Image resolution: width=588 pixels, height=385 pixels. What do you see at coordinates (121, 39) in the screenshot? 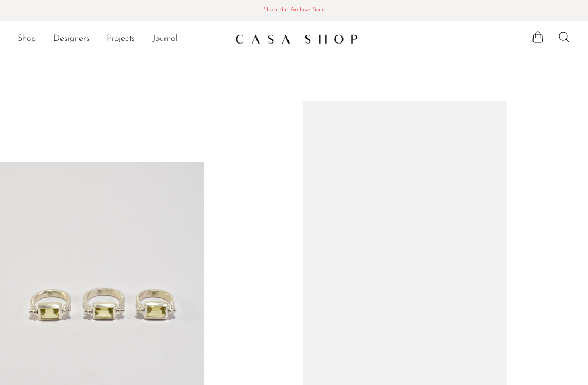
I see `a: Projects` at bounding box center [121, 39].